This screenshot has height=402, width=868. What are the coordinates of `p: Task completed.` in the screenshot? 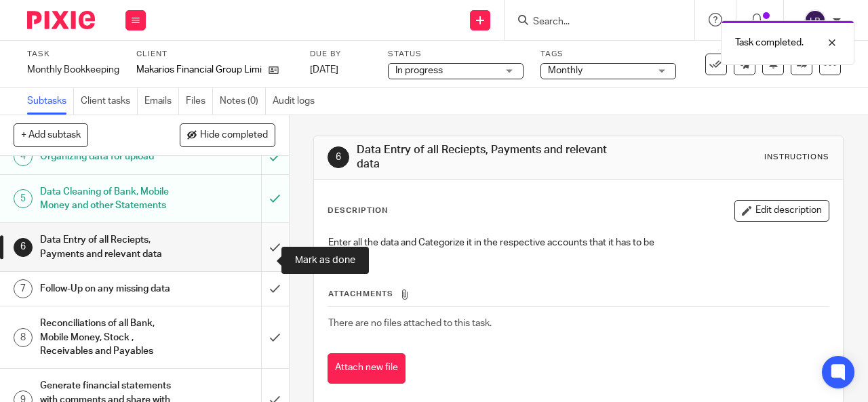 It's located at (769, 43).